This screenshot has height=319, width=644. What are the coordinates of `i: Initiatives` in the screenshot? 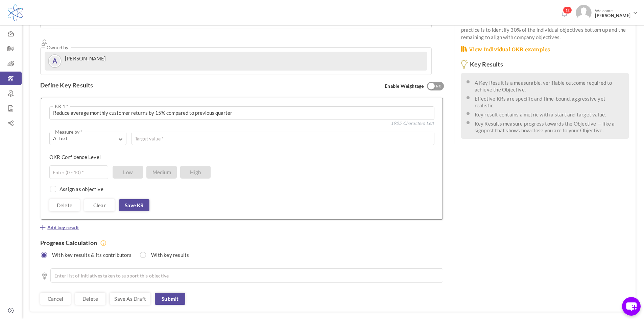 It's located at (45, 276).